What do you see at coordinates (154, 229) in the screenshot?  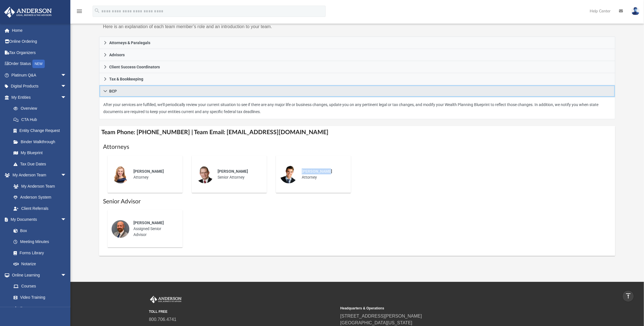 I see `div: Assigned Senior Advisor` at bounding box center [154, 229].